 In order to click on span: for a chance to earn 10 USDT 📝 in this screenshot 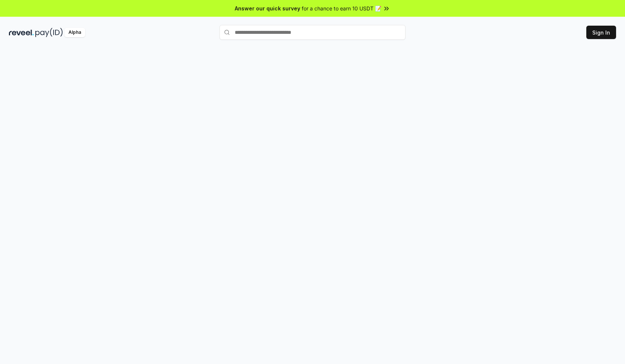, I will do `click(342, 8)`.